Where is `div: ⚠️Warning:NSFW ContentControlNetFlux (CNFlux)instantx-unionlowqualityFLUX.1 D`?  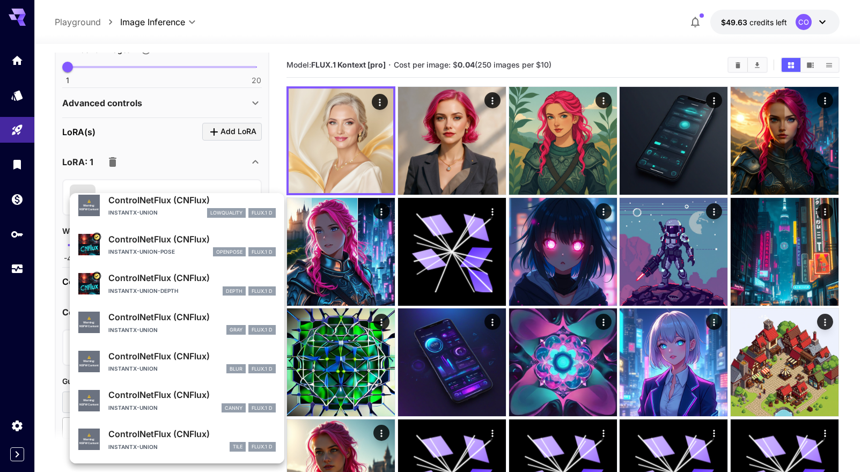
div: ⚠️Warning:NSFW ContentControlNetFlux (CNFlux)instantx-unionlowqualityFLUX.1 D is located at coordinates (177, 206).